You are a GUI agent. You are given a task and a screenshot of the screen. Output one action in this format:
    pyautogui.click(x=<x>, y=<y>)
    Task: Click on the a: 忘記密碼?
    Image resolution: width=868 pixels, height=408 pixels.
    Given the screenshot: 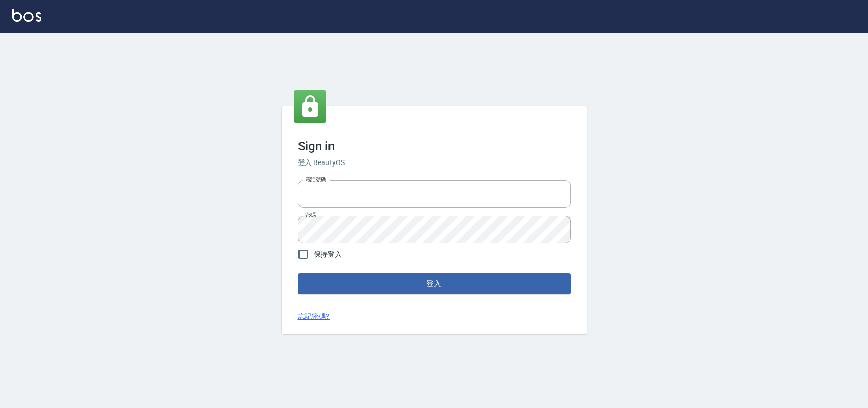 What is the action you would take?
    pyautogui.click(x=314, y=316)
    